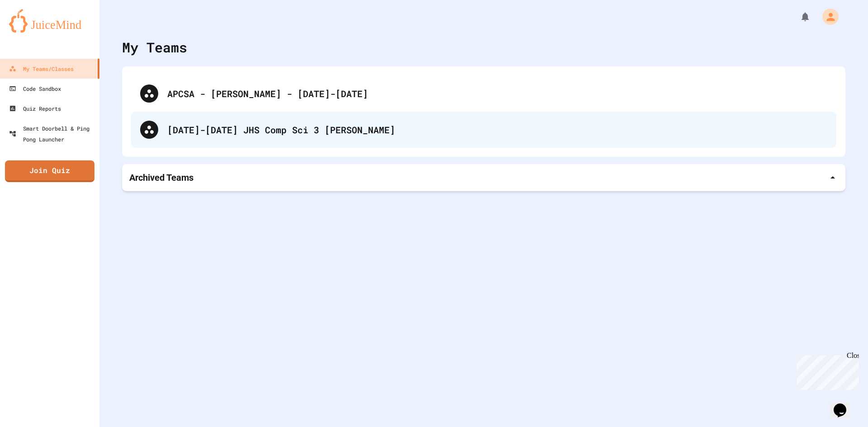 This screenshot has height=427, width=868. I want to click on a: Join Quiz, so click(49, 171).